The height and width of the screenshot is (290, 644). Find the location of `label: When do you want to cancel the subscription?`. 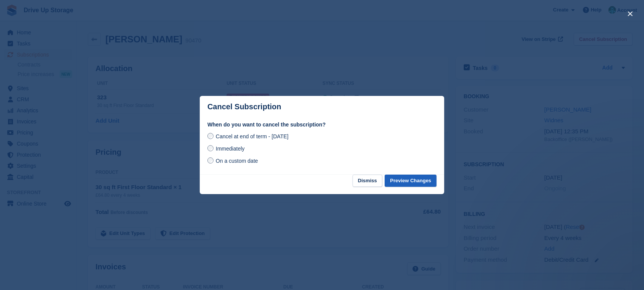

label: When do you want to cancel the subscription? is located at coordinates (322, 124).